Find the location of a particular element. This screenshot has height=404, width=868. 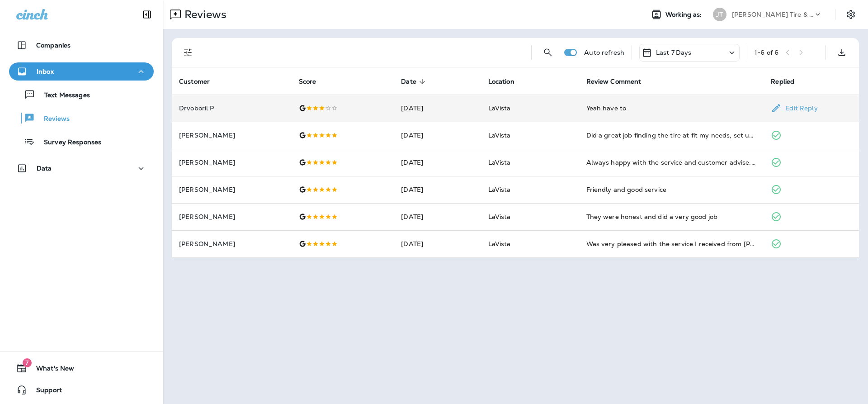

div: Was very pleased with the service I received from Jensen tire. The were very honest and up front ... is located at coordinates (671, 244).